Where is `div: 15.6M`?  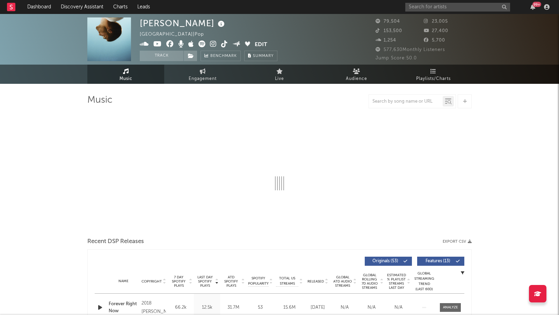
div: 15.6M is located at coordinates (289, 308).